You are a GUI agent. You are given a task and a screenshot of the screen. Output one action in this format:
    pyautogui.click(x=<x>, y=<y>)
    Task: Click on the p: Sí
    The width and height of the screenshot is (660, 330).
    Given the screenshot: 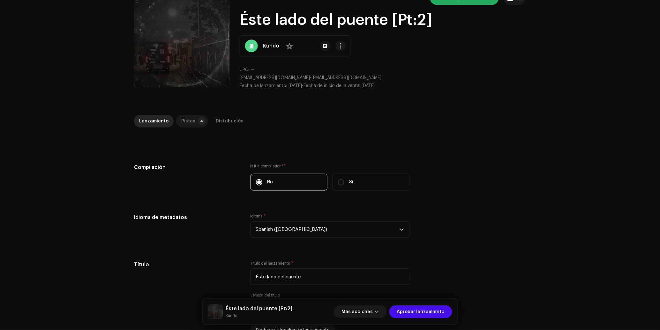 What is the action you would take?
    pyautogui.click(x=351, y=182)
    